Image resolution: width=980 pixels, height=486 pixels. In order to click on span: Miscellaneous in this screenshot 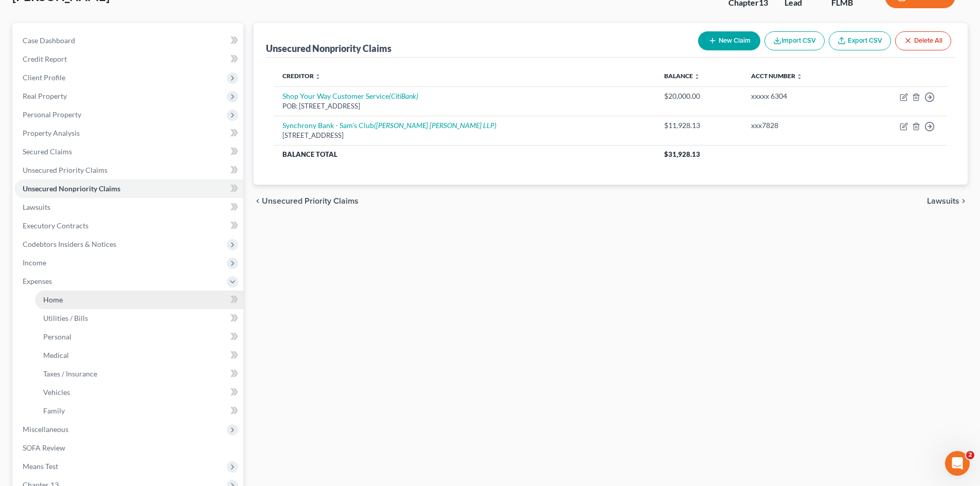, I will do `click(45, 429)`.